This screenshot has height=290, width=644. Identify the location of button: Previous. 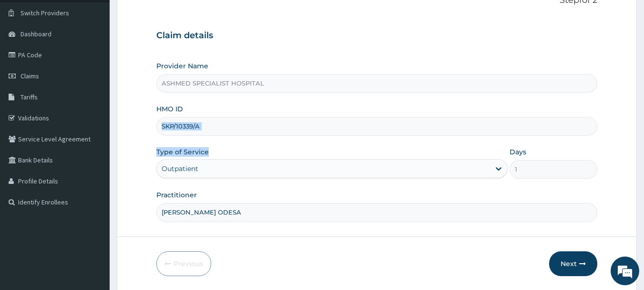
(183, 263).